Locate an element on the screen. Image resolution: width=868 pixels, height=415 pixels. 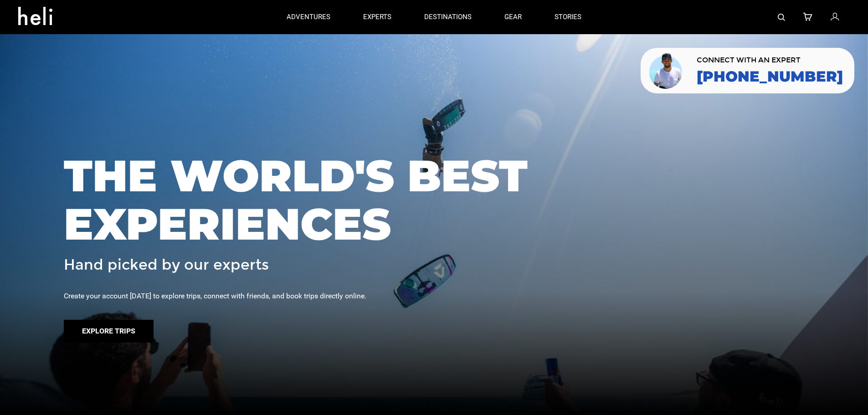
img: contact our team is located at coordinates (666, 71).